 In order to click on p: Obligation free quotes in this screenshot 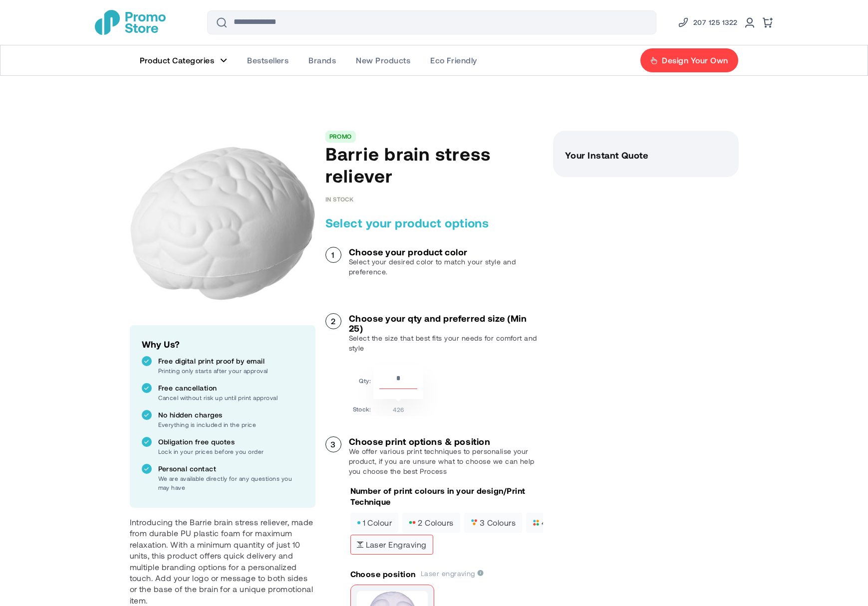, I will do `click(230, 442)`.